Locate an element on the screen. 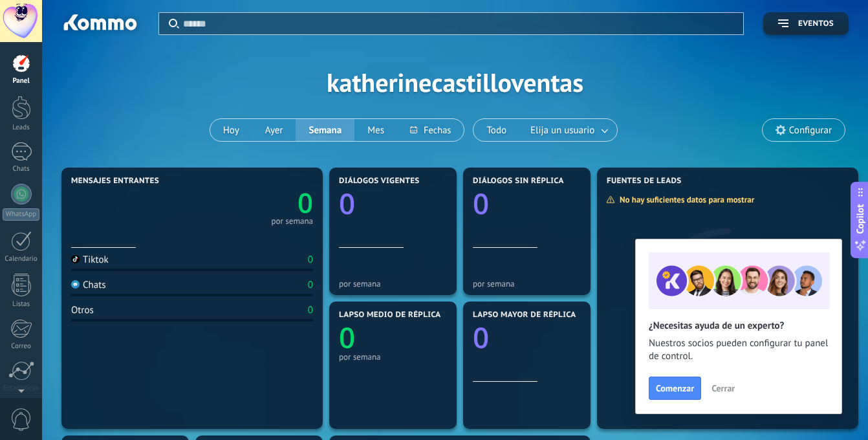 The image size is (868, 440). button: Fechas is located at coordinates (430, 130).